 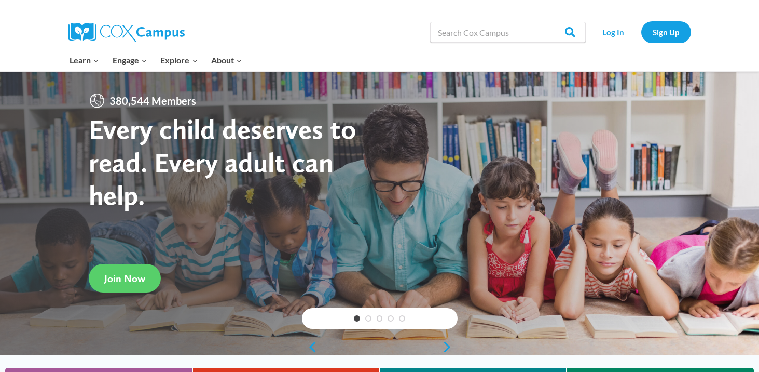 I want to click on img: Cox Campus, so click(x=127, y=32).